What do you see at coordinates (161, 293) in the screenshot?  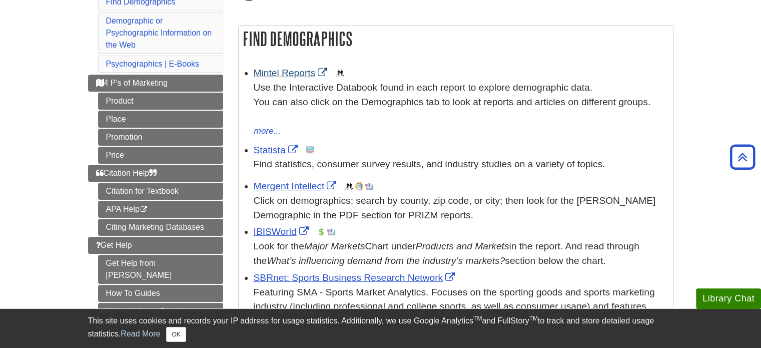 I see `a: How To Guides` at bounding box center [161, 293].